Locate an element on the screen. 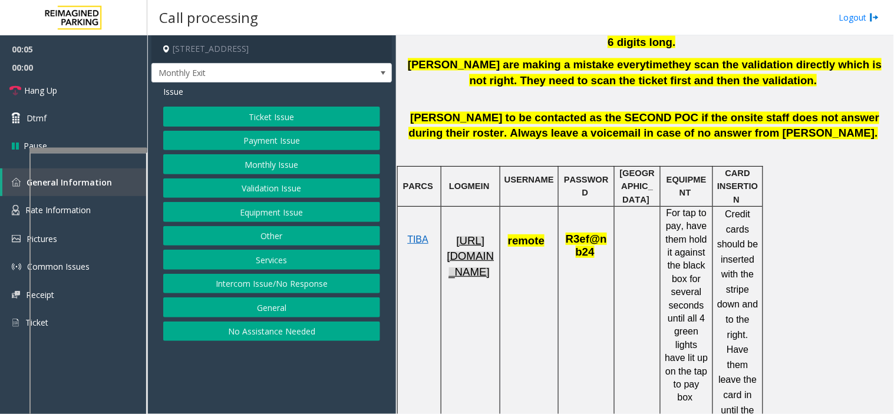  span: Receipt is located at coordinates (40, 295).